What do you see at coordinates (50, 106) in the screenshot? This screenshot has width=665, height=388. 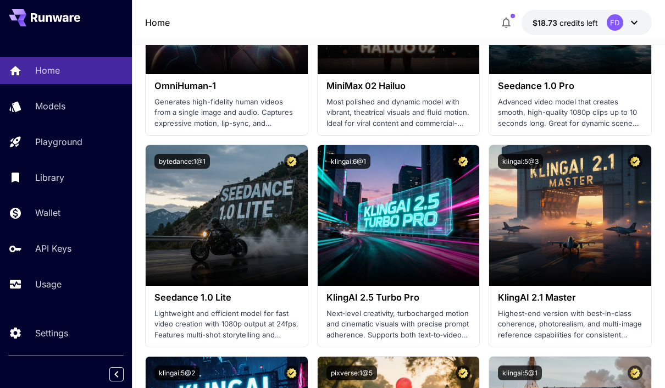 I see `p: Models` at bounding box center [50, 106].